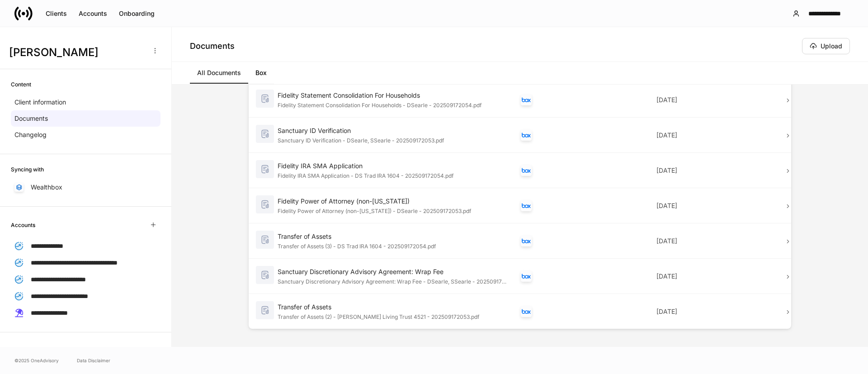  I want to click on button: Accounts, so click(92, 14).